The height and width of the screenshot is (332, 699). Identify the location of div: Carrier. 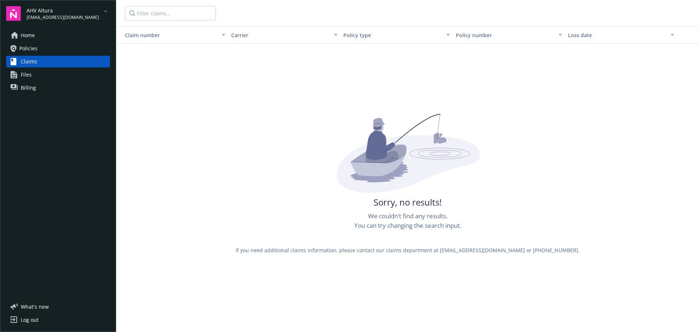
(280, 35).